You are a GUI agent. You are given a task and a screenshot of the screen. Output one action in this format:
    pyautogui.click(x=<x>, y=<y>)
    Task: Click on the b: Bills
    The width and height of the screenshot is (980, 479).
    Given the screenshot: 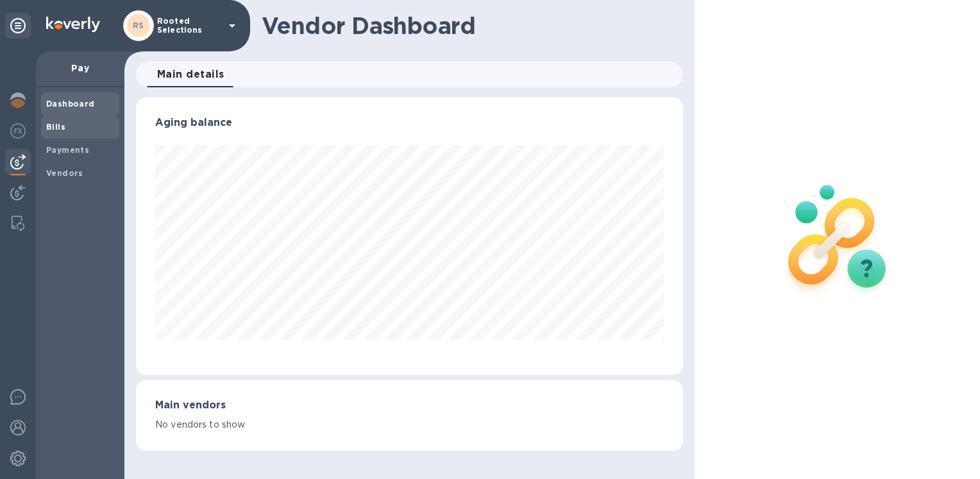 What is the action you would take?
    pyautogui.click(x=56, y=126)
    